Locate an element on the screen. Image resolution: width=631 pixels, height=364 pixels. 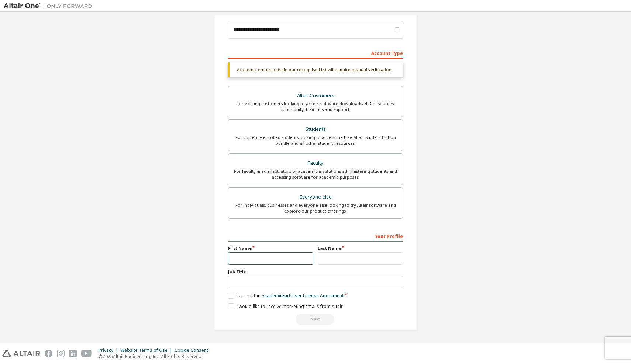
div: Altair Customers is located at coordinates (316, 96).